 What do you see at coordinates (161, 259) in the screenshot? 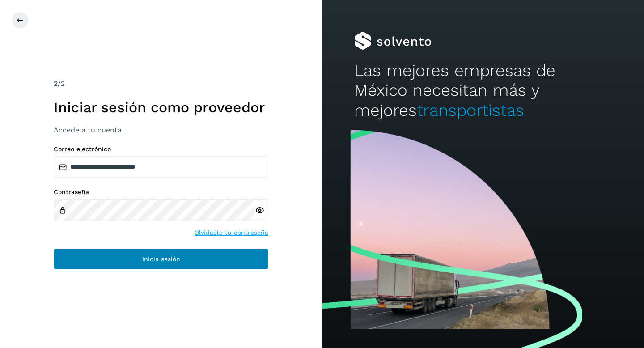
I see `span: Inicia sesión` at bounding box center [161, 259].